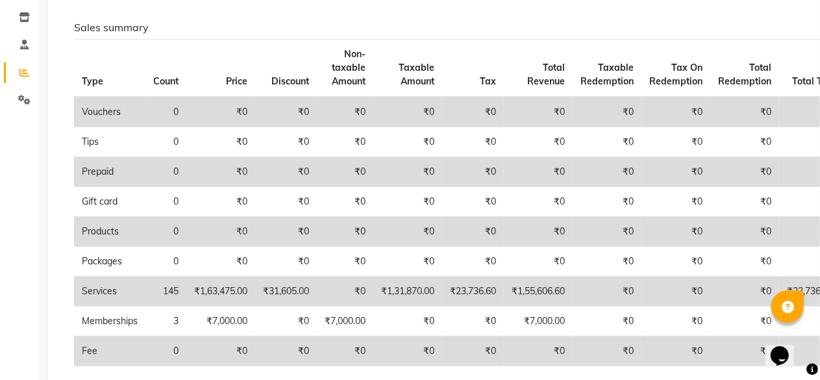 The height and width of the screenshot is (380, 820). What do you see at coordinates (110, 202) in the screenshot?
I see `td: Gift card` at bounding box center [110, 202].